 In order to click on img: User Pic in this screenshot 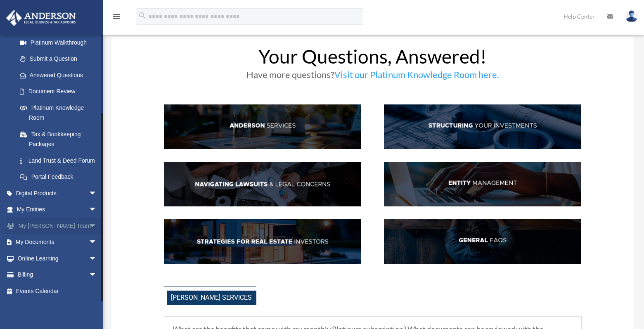, I will do `click(632, 16)`.